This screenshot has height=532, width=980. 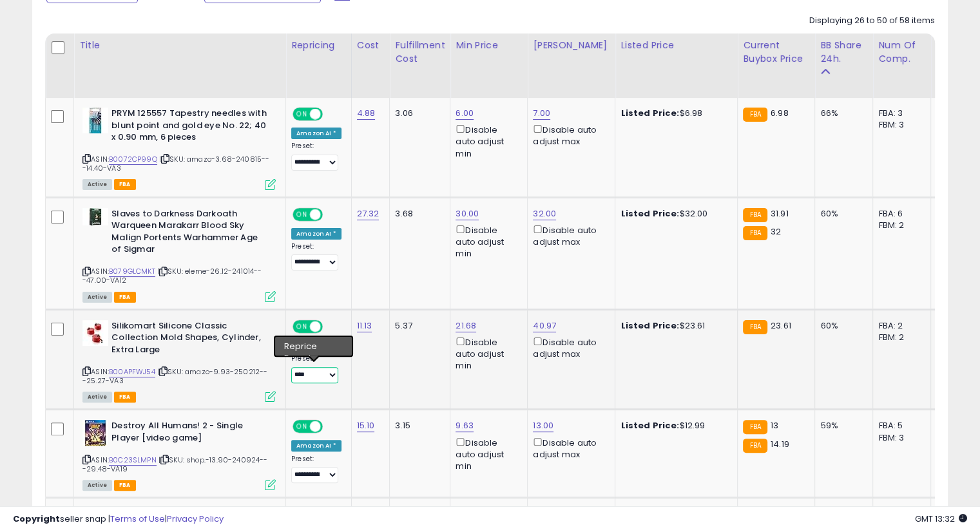 I want to click on a: B00APFWJ54, so click(x=132, y=372).